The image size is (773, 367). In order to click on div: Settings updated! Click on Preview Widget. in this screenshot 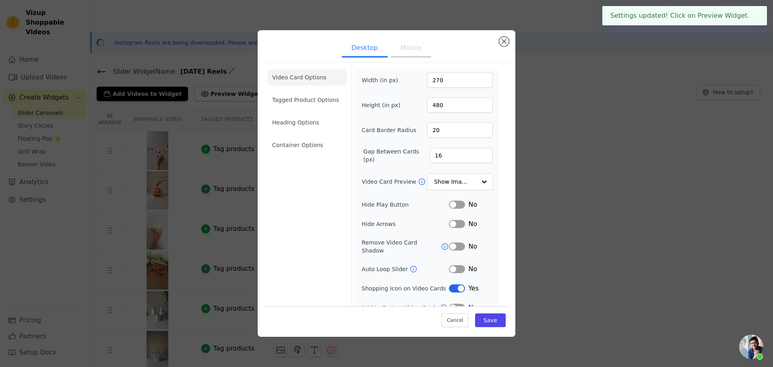, I will do `click(685, 16)`.